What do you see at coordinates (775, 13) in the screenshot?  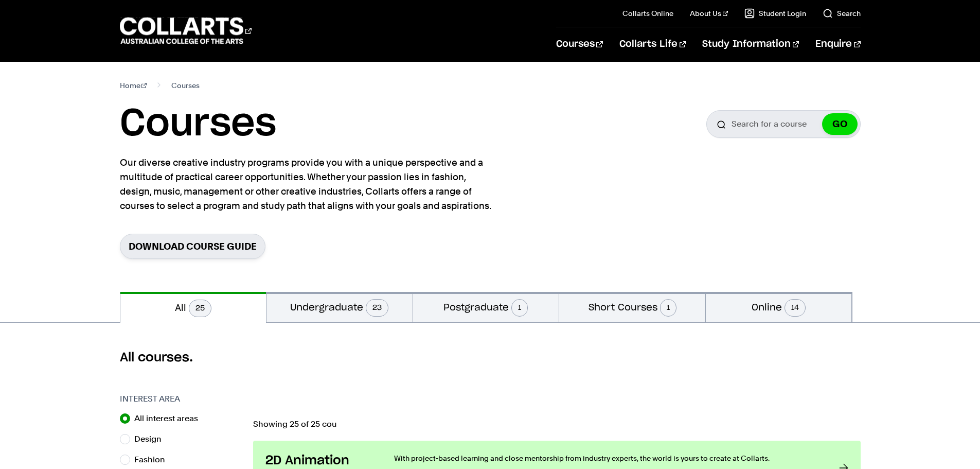 I see `a: Student Login` at bounding box center [775, 13].